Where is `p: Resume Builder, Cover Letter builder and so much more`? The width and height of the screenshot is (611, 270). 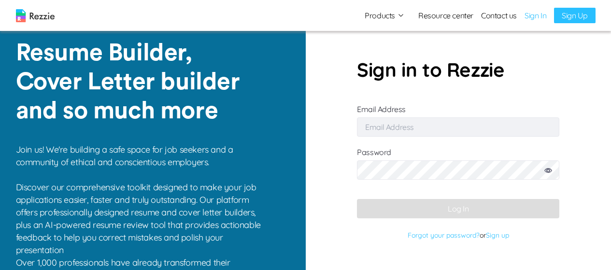
p: Resume Builder, Cover Letter builder and so much more is located at coordinates (136, 82).